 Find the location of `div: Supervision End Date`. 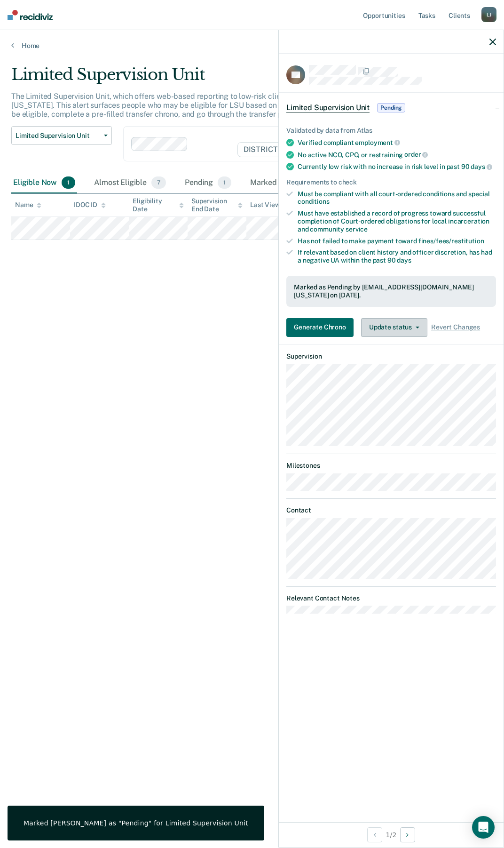

div: Supervision End Date is located at coordinates (217, 205).